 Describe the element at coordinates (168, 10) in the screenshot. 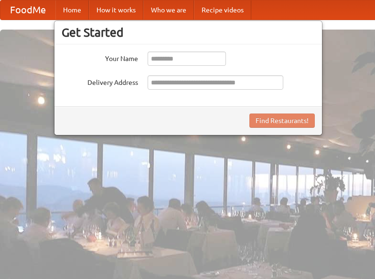

I see `a: Who we are` at that location.